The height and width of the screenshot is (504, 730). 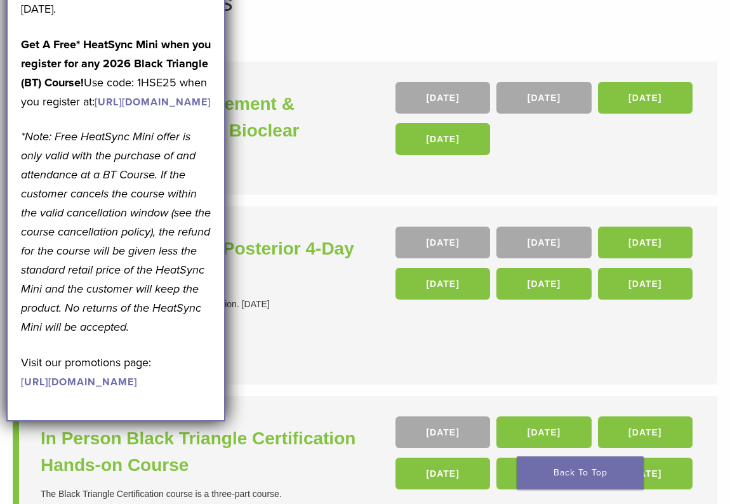 What do you see at coordinates (204, 452) in the screenshot?
I see `a: In Person Black Triangle Certification Hands-on Course` at bounding box center [204, 452].